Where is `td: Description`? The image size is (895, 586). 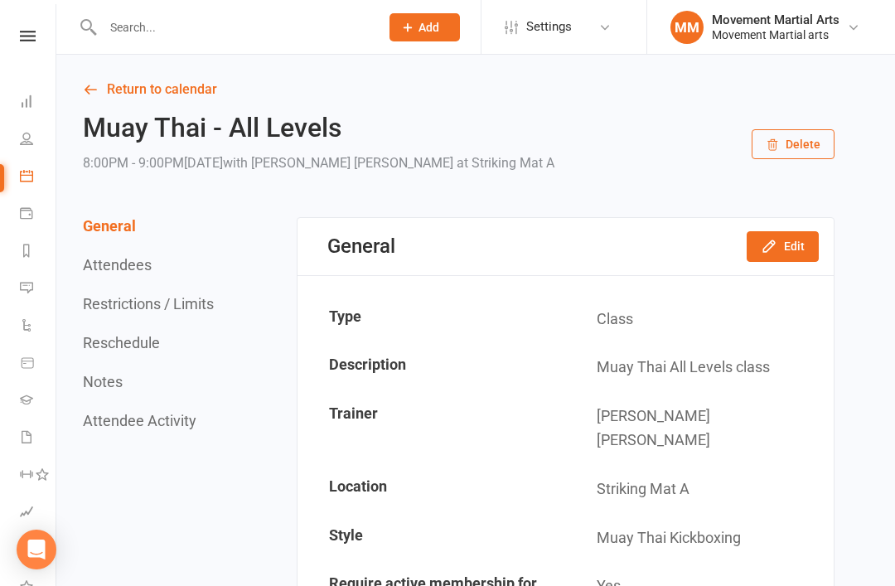 td: Description is located at coordinates (432, 367).